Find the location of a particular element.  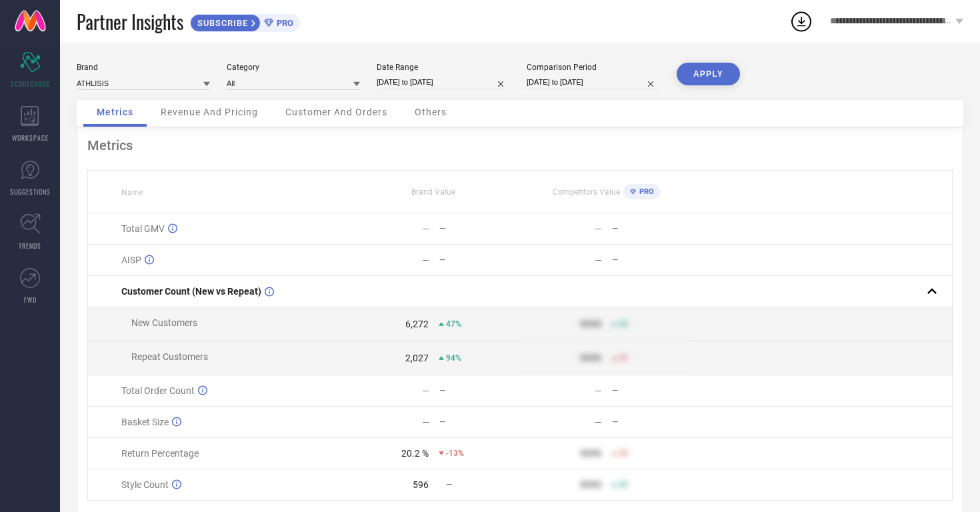

span: Brand Value is located at coordinates (434, 192).